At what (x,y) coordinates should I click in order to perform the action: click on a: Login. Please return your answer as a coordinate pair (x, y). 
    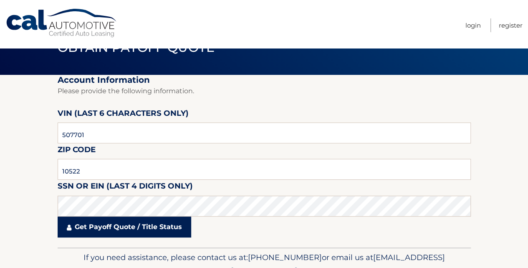
    Looking at the image, I should click on (473, 25).